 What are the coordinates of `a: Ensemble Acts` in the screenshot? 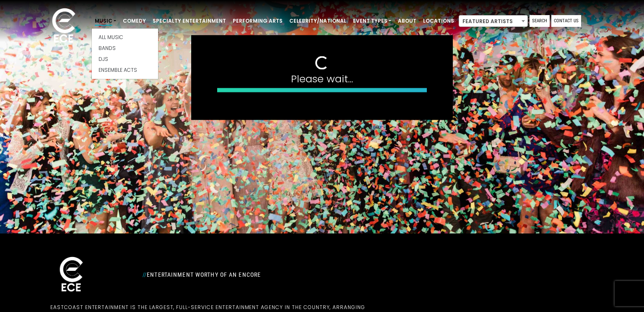 It's located at (125, 70).